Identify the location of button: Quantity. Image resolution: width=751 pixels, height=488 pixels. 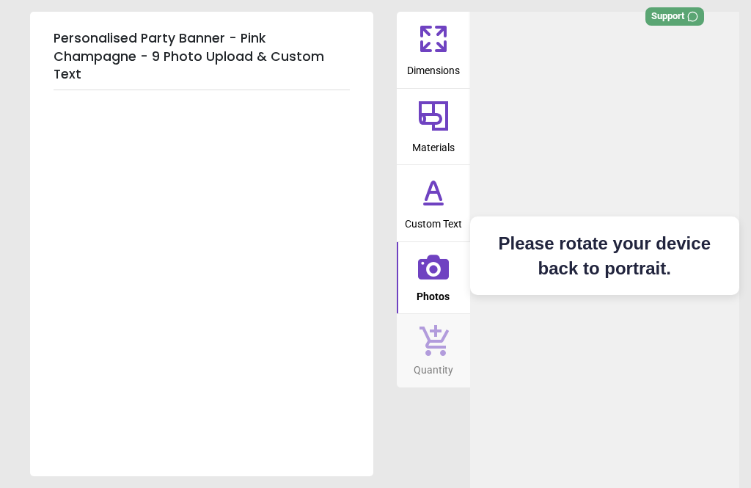
(433, 350).